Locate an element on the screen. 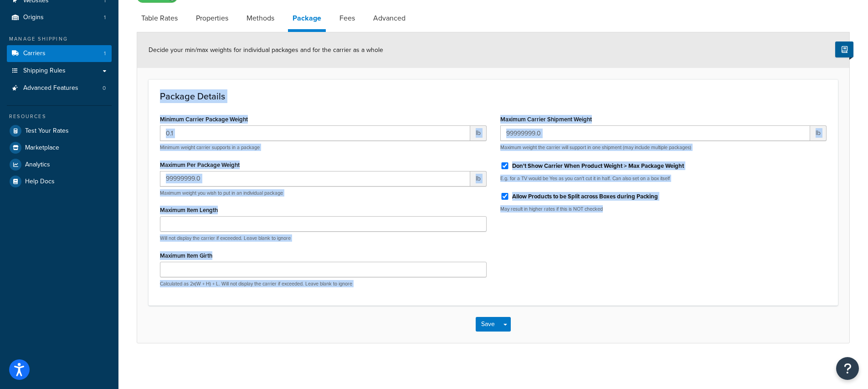 Image resolution: width=868 pixels, height=389 pixels. a: Advanced is located at coordinates (389, 19).